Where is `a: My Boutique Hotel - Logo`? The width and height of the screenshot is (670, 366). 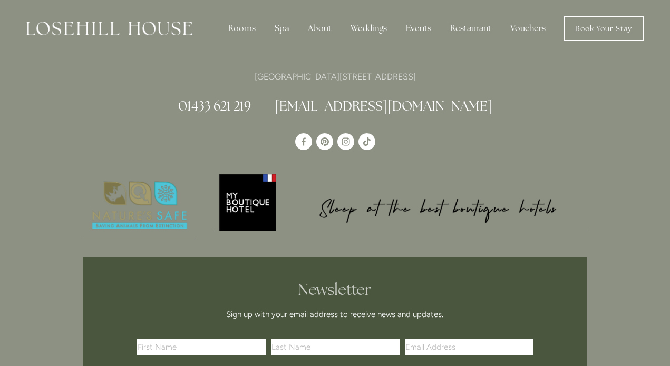
a: My Boutique Hotel - Logo is located at coordinates (400, 202).